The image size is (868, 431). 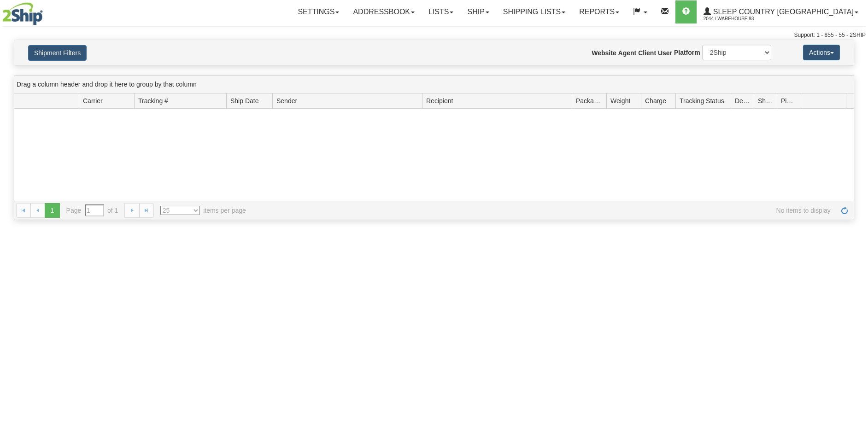 I want to click on div: grid grouping header, so click(x=434, y=84).